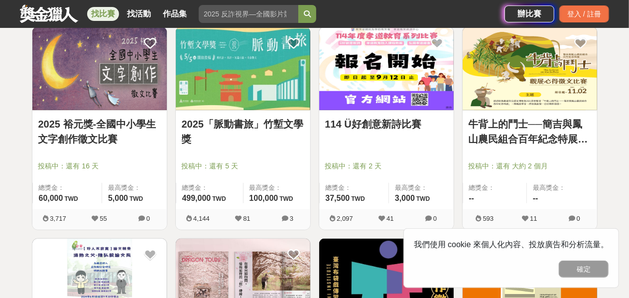 This screenshot has height=298, width=629. I want to click on span: 11, so click(533, 218).